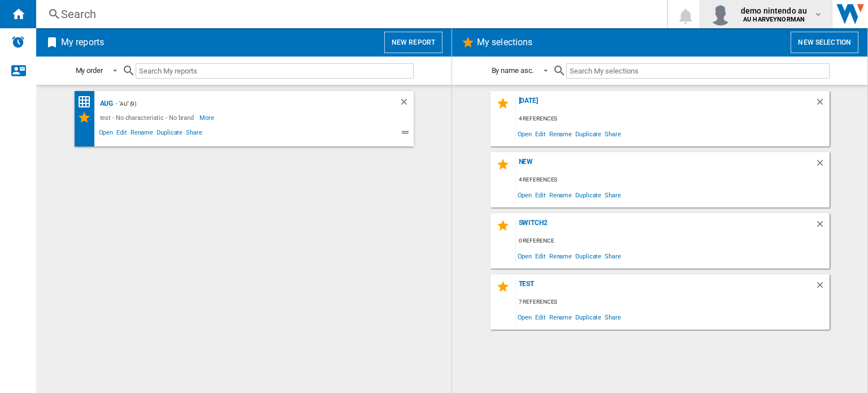 This screenshot has height=393, width=868. What do you see at coordinates (720, 14) in the screenshot?
I see `img: profile.jpg` at bounding box center [720, 14].